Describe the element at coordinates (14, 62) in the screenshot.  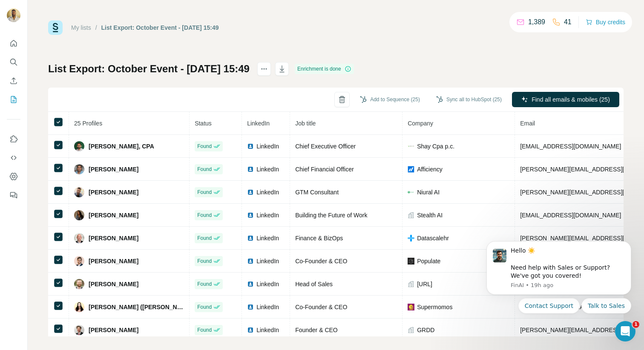
I see `button: Search` at that location.